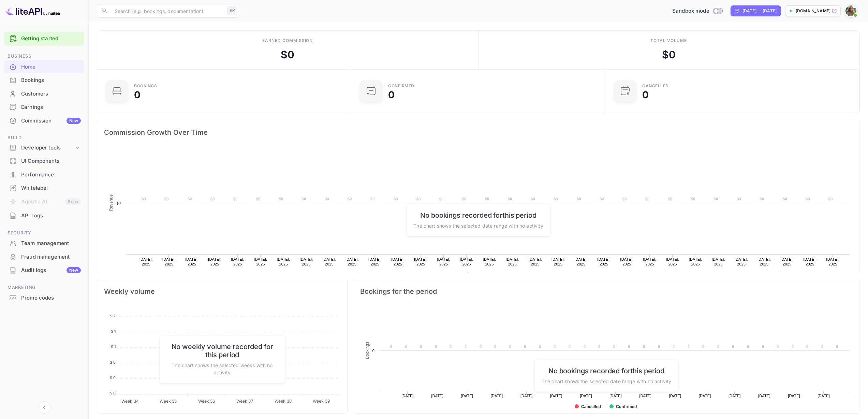 Image resolution: width=868 pixels, height=419 pixels. I want to click on tspan: $ 0, so click(113, 378).